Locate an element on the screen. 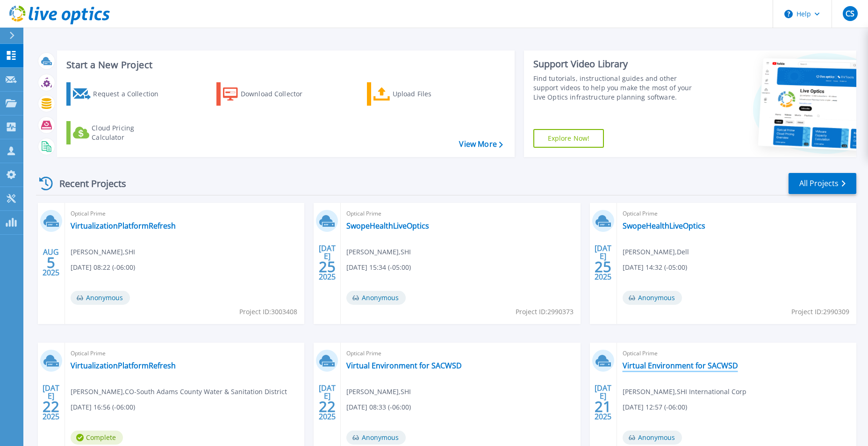 The width and height of the screenshot is (868, 446). span: Project ID: 2990373 is located at coordinates (545, 312).